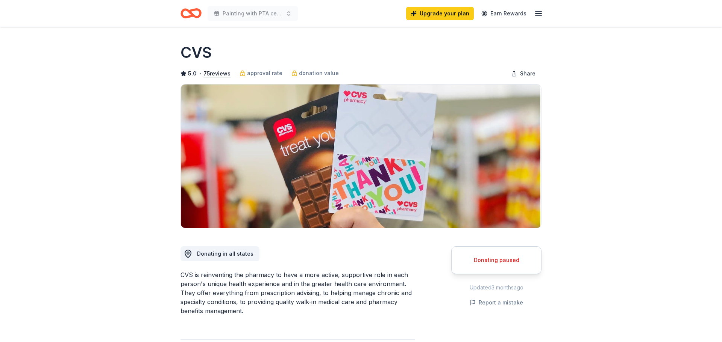  Describe the element at coordinates (496, 288) in the screenshot. I see `div: Updated 3 months ago` at that location.